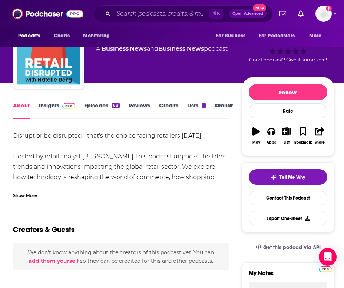 Image resolution: width=344 pixels, height=288 pixels. I want to click on span: Tell Me Why, so click(292, 178).